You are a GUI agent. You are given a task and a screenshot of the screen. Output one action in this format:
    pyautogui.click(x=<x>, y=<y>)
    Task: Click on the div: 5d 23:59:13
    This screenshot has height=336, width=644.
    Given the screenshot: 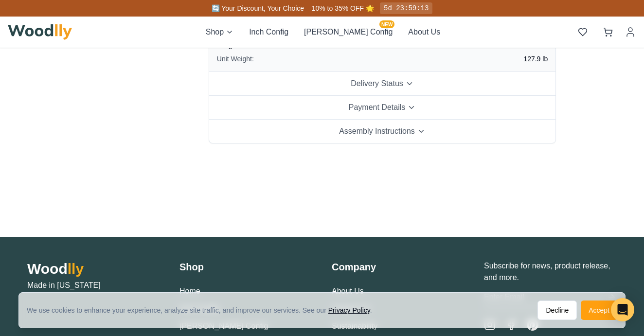 What is the action you would take?
    pyautogui.click(x=406, y=8)
    